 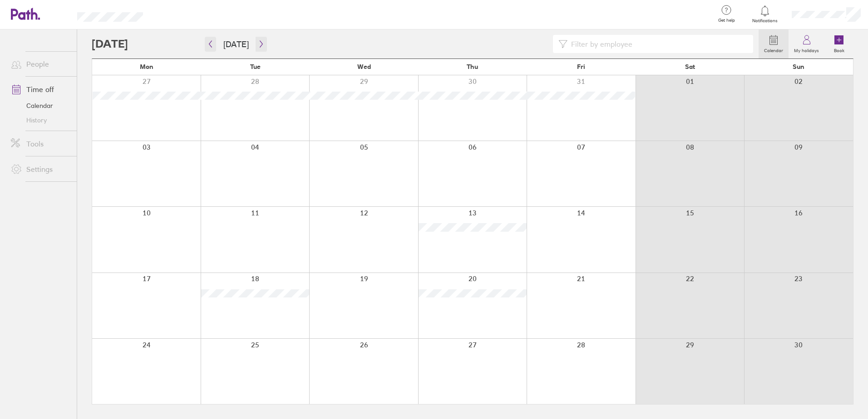 What do you see at coordinates (40, 89) in the screenshot?
I see `a: Time off` at bounding box center [40, 89].